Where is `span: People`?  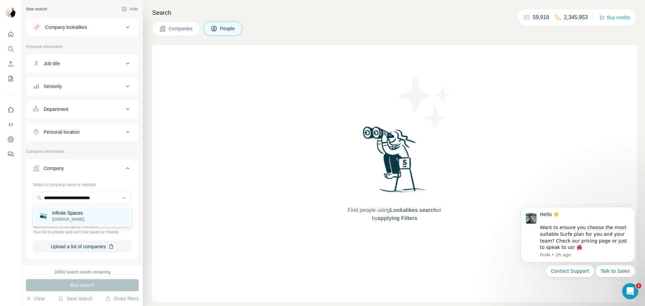 span: People is located at coordinates (228, 29).